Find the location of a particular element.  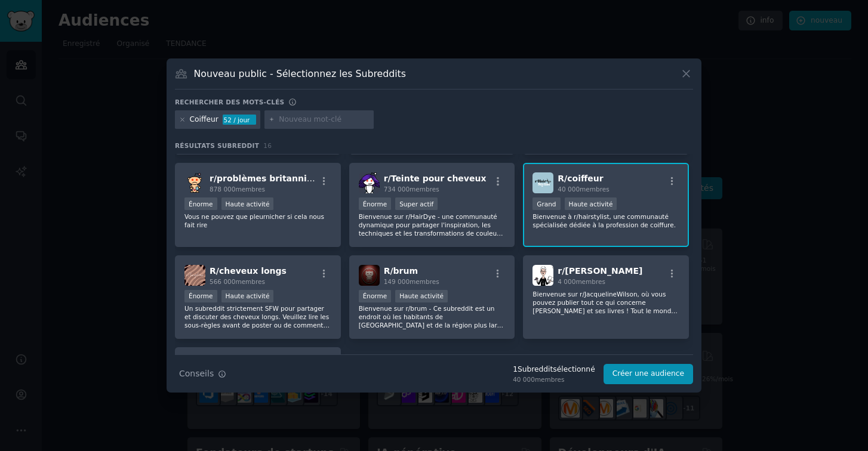

span: R/ brum is located at coordinates (401, 271).